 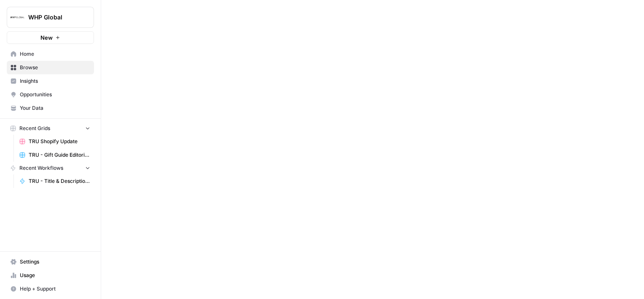 I want to click on a: TRU Shopify Update, so click(x=55, y=142).